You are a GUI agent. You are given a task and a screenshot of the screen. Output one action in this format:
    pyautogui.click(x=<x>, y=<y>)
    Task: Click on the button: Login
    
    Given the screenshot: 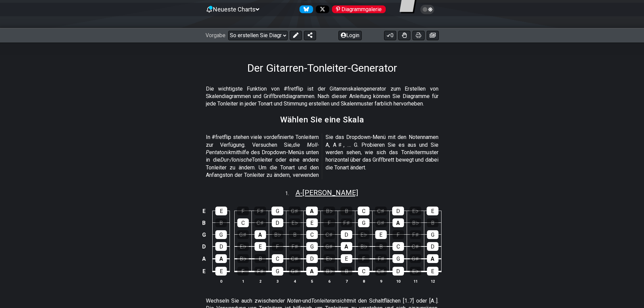 What is the action you would take?
    pyautogui.click(x=350, y=36)
    